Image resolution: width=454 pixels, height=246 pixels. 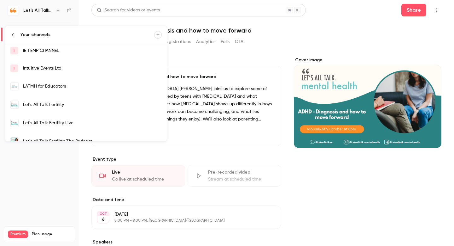 I want to click on div: Let's All Talk Fertility Live, so click(x=92, y=123).